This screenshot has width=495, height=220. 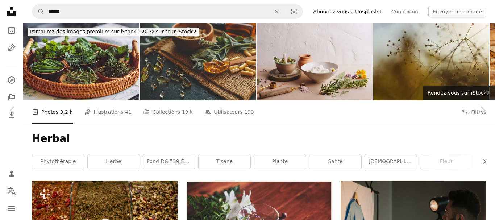 What do you see at coordinates (114, 162) in the screenshot?
I see `a: herbe` at bounding box center [114, 162].